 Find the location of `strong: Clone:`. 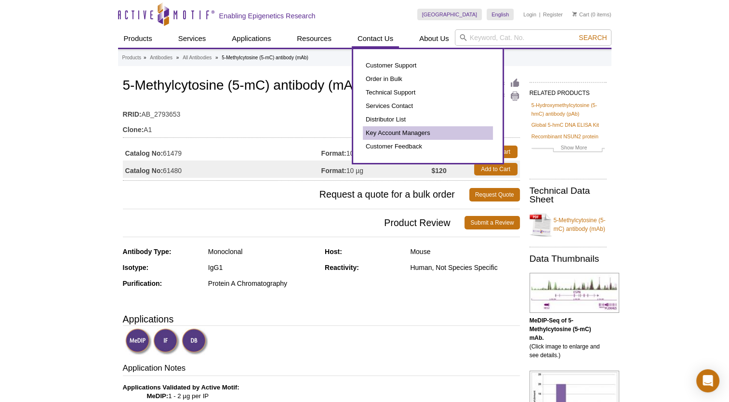

strong: Clone: is located at coordinates (133, 130).